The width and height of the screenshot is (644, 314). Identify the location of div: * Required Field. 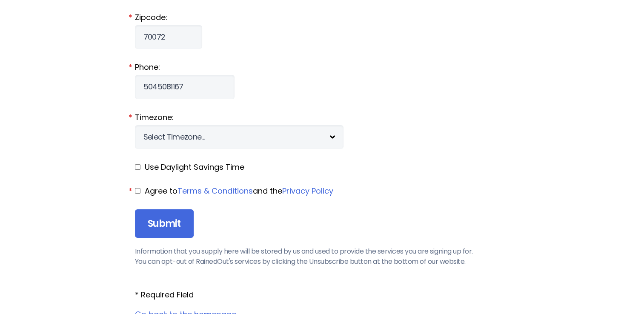
(322, 295).